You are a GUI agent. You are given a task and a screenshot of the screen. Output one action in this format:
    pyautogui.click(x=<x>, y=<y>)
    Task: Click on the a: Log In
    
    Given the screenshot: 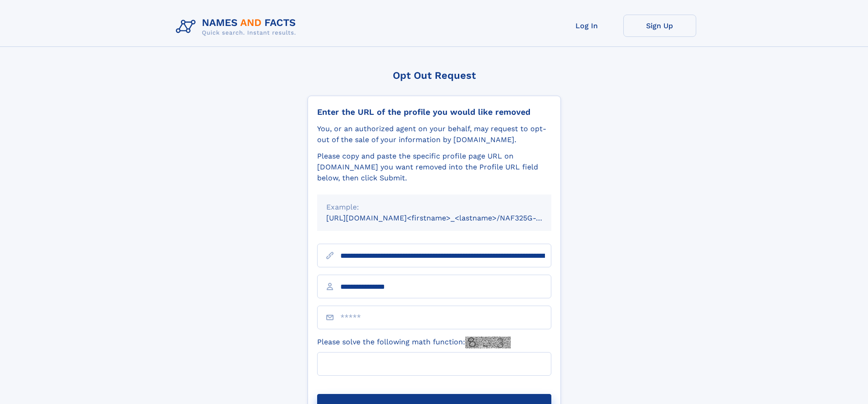 What is the action you would take?
    pyautogui.click(x=587, y=25)
    